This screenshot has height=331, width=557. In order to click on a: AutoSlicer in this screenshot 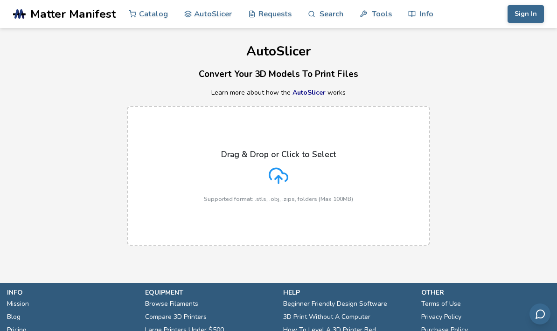, I will do `click(309, 92)`.